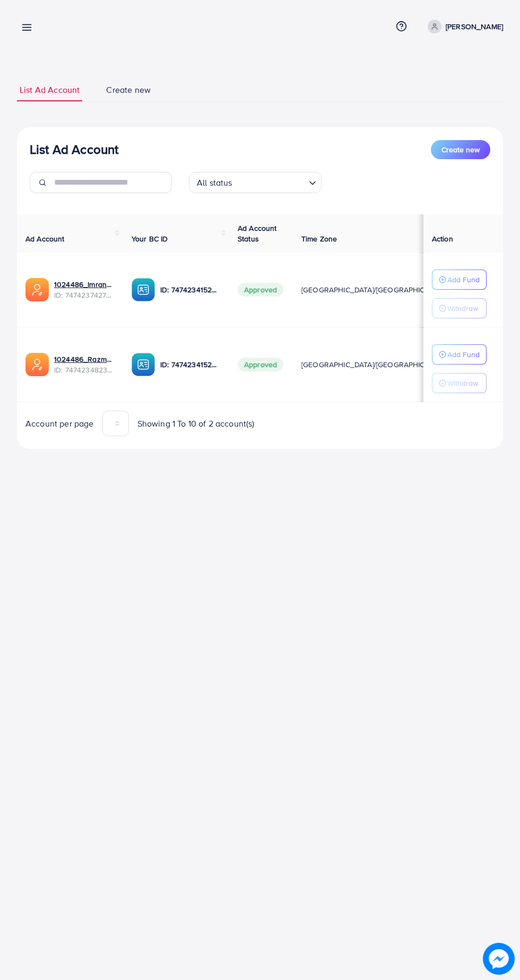  Describe the element at coordinates (443, 238) in the screenshot. I see `span: Action` at that location.